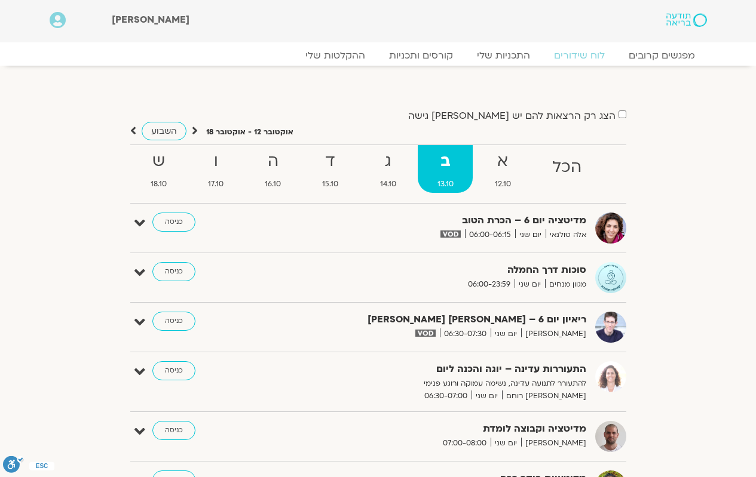  What do you see at coordinates (565, 284) in the screenshot?
I see `span: מגוון מנחים` at bounding box center [565, 284].